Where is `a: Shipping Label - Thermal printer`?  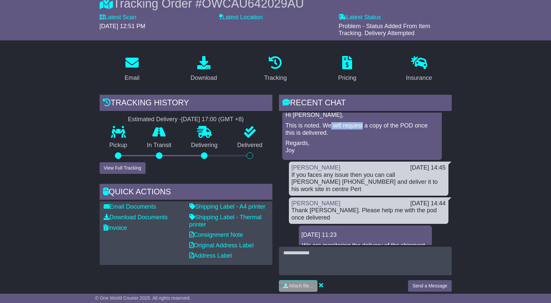 a: Shipping Label - Thermal printer is located at coordinates (226, 221).